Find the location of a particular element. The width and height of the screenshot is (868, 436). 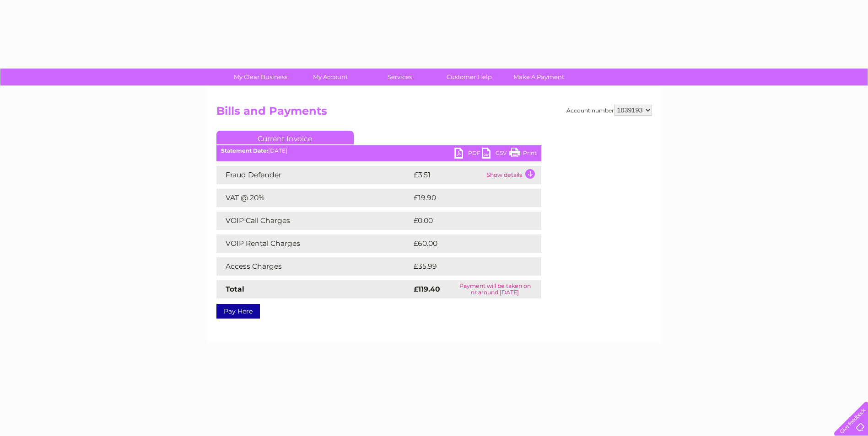

td: £3.51 is located at coordinates (448, 175).